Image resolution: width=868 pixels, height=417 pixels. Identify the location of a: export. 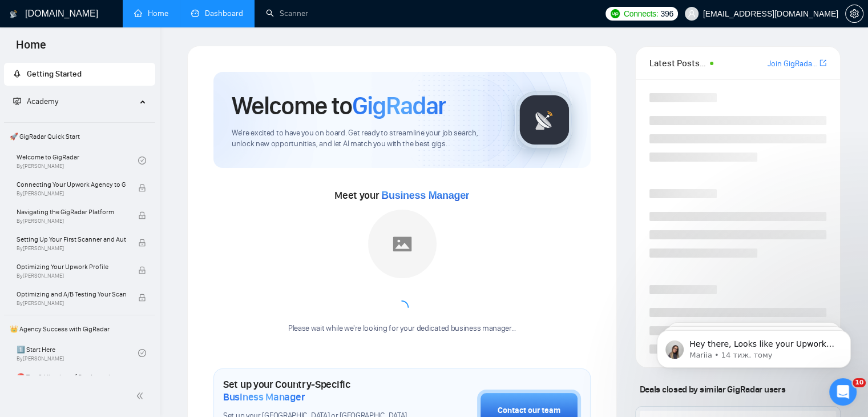
(823, 63).